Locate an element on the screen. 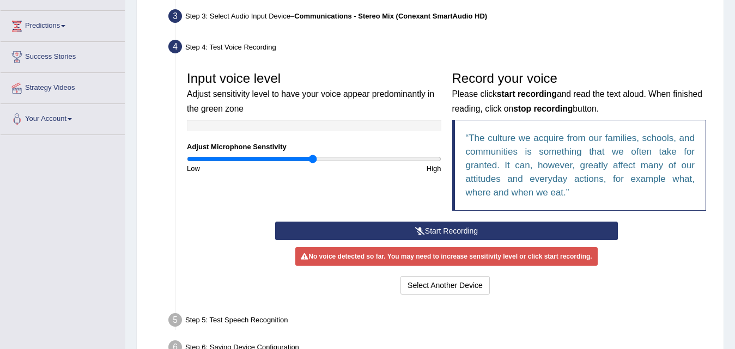 This screenshot has height=349, width=735. q: The culture we acquire from our families, schools, and communities is something that we often tak... is located at coordinates (580, 165).